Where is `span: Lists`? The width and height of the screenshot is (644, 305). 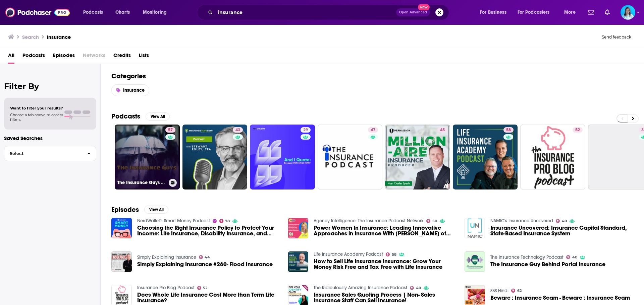 span: Lists is located at coordinates (144, 57).